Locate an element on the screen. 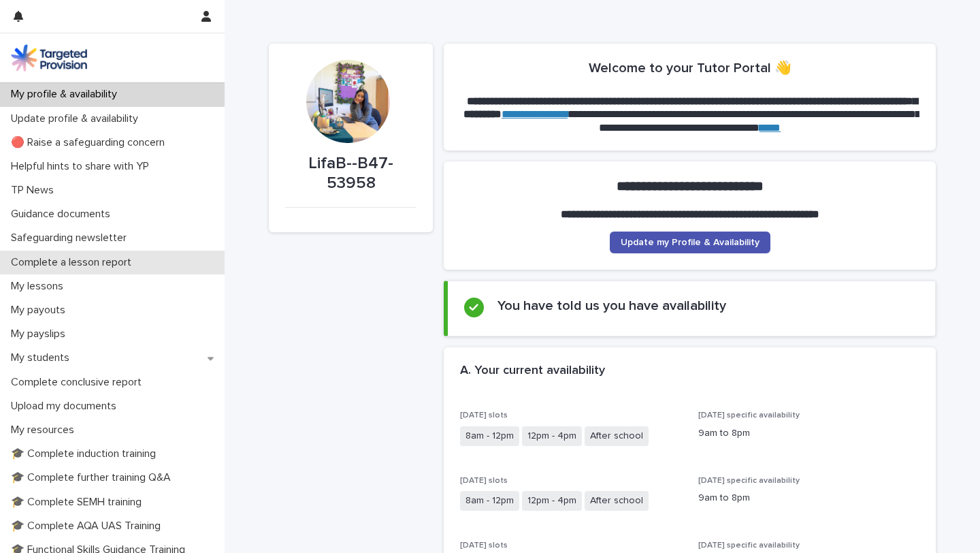 This screenshot has width=980, height=553. p: Upload my documents is located at coordinates (66, 406).